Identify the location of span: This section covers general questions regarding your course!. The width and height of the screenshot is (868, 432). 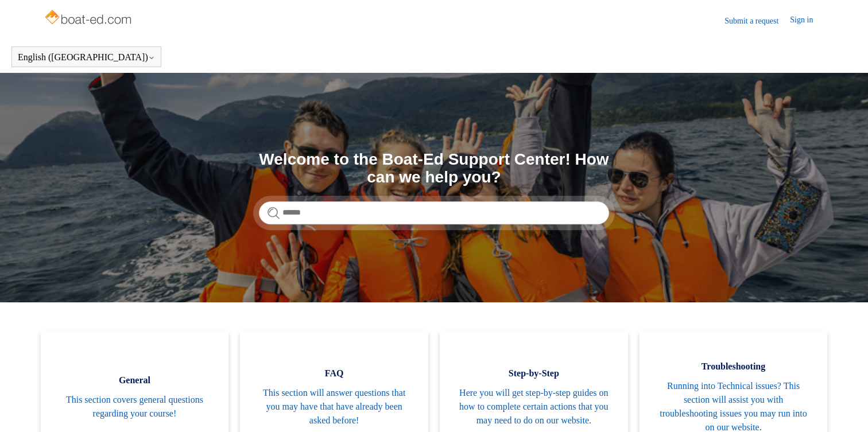
(135, 406).